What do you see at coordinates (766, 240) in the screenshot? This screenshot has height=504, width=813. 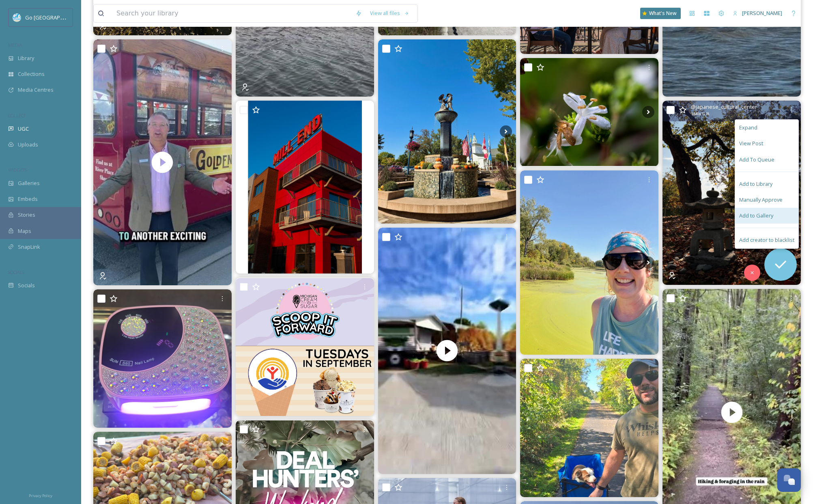 I see `span: Add creator to blacklist` at bounding box center [766, 240].